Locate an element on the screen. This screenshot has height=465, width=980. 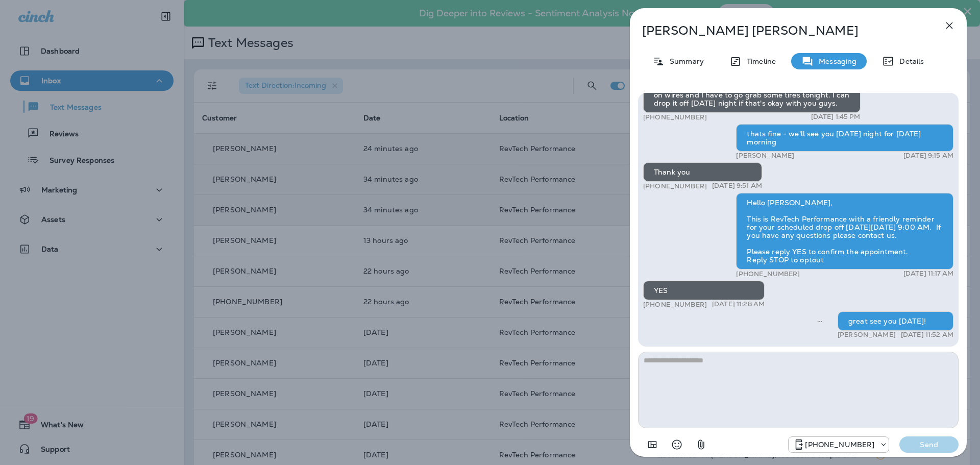
button: Select an emoji is located at coordinates (677, 444).